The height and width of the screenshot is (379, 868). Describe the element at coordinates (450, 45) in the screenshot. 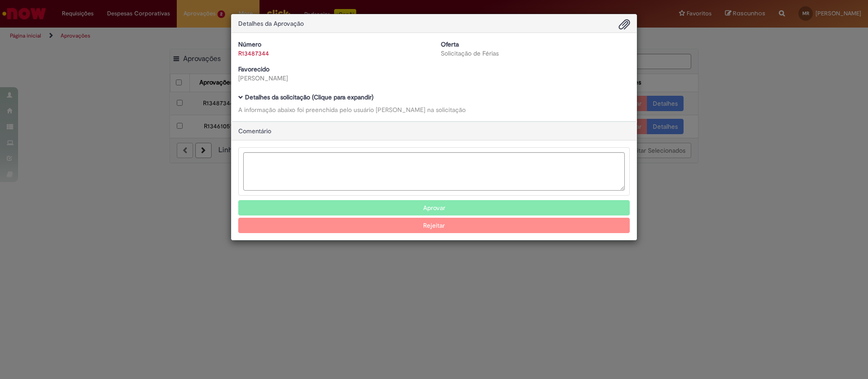

I see `b: Oferta` at that location.